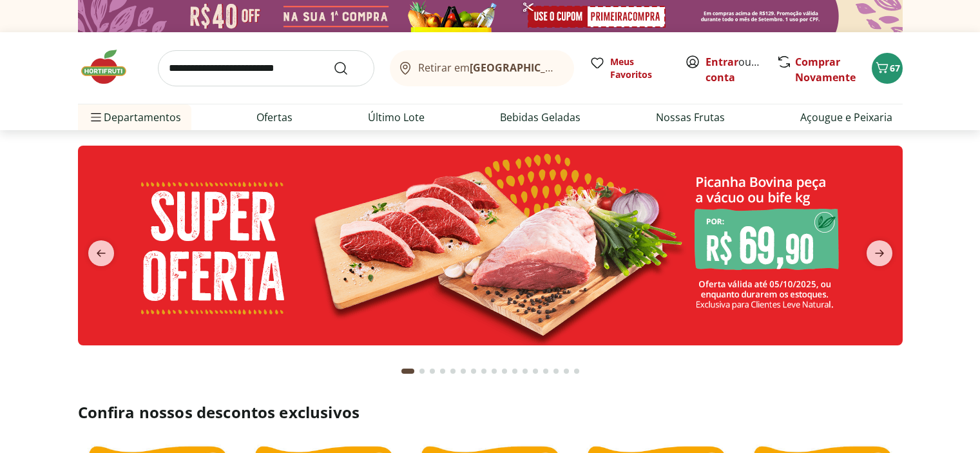 This screenshot has height=453, width=980. What do you see at coordinates (422, 371) in the screenshot?
I see `button: Go to page 2 from fs-carousel` at bounding box center [422, 371].